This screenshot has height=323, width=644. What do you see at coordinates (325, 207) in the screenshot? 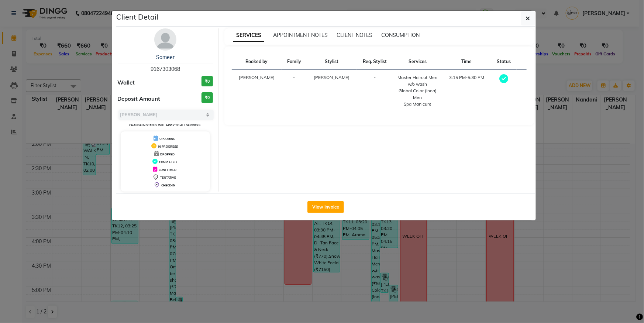
I see `button: View Invoice` at bounding box center [325, 207].